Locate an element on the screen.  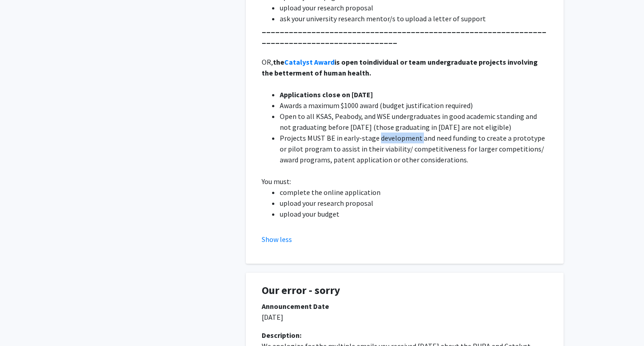
strong: individual or team undergraduate projects involving the betterment of human health. is located at coordinates (400, 67).